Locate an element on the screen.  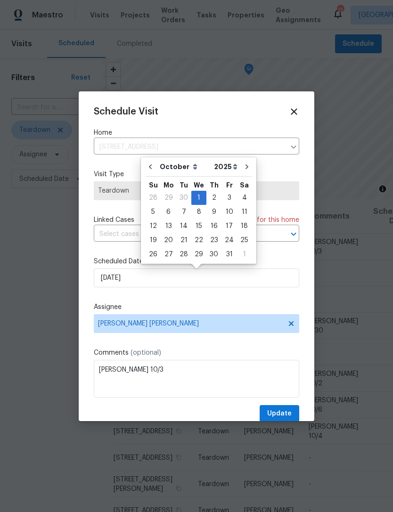
abbr: Saturday is located at coordinates (244, 185).